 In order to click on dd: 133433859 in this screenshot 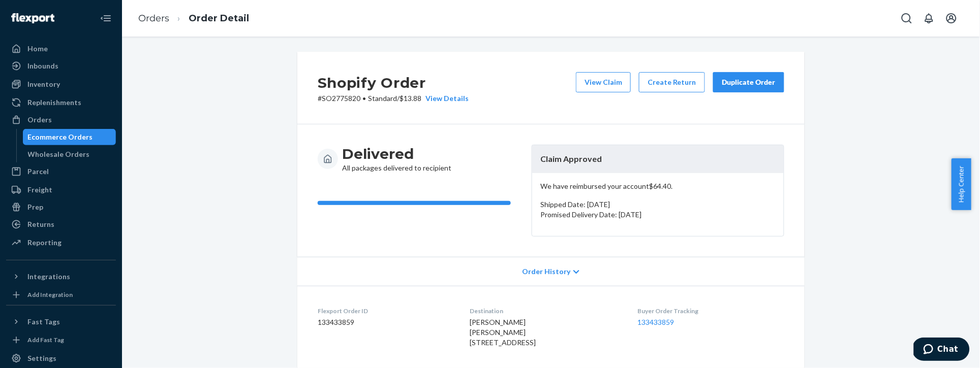, I will do `click(385, 323)`.